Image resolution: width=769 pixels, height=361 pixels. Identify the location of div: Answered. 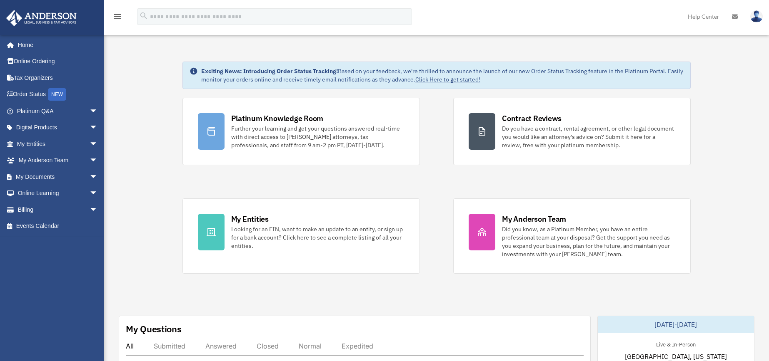
(221, 346).